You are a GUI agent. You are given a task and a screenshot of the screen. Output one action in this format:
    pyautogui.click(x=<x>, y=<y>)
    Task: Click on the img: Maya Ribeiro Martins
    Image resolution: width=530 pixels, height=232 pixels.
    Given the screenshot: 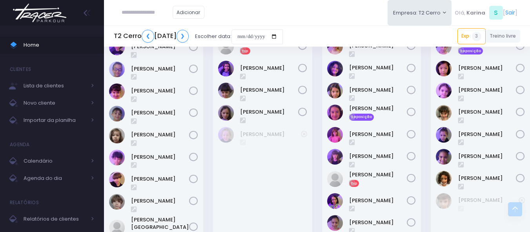 What is the action you would take?
    pyautogui.click(x=226, y=113)
    